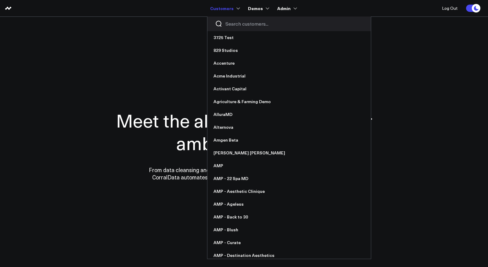  I want to click on a: AMP, so click(289, 166).